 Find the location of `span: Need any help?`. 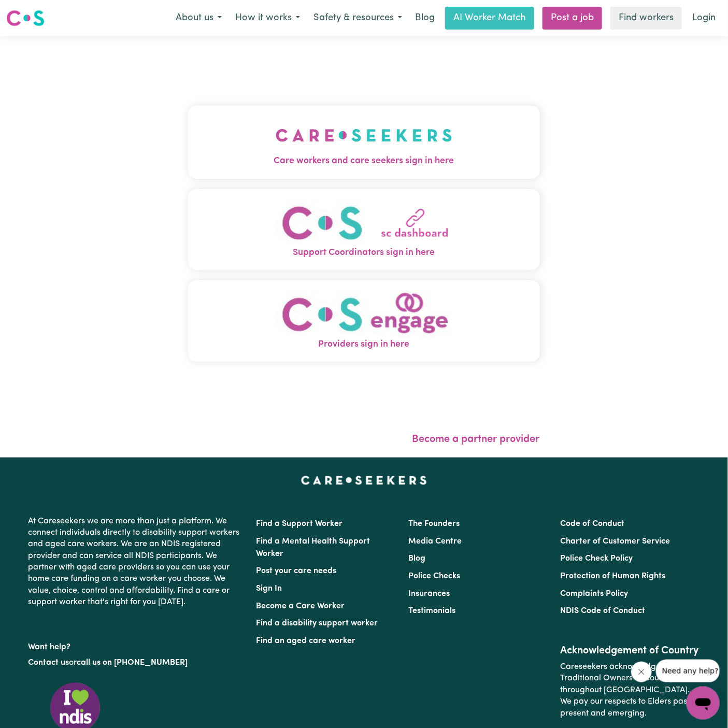

span: Need any help? is located at coordinates (34, 11).